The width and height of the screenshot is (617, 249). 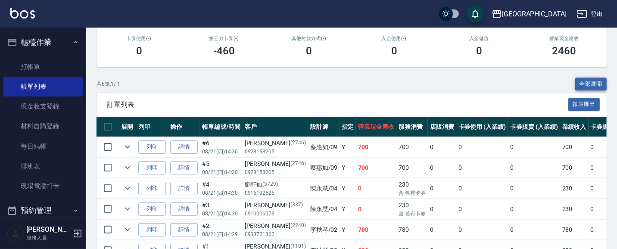 I want to click on th: 卡券使用 (入業績), so click(x=482, y=127).